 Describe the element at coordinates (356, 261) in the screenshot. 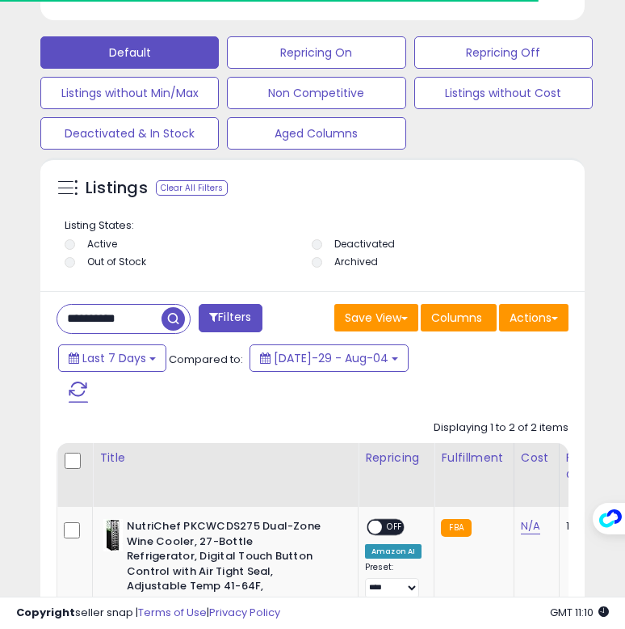

I see `label: Archived` at that location.